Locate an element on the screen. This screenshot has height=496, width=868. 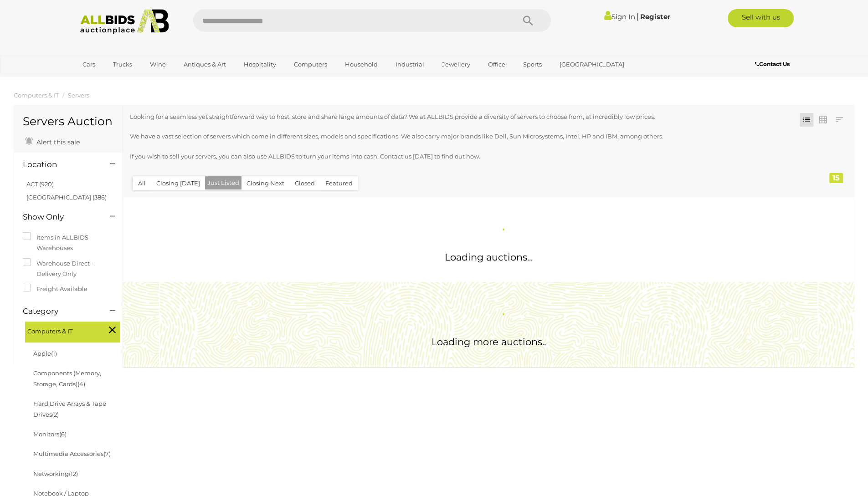
button: Just Listed is located at coordinates (223, 183).